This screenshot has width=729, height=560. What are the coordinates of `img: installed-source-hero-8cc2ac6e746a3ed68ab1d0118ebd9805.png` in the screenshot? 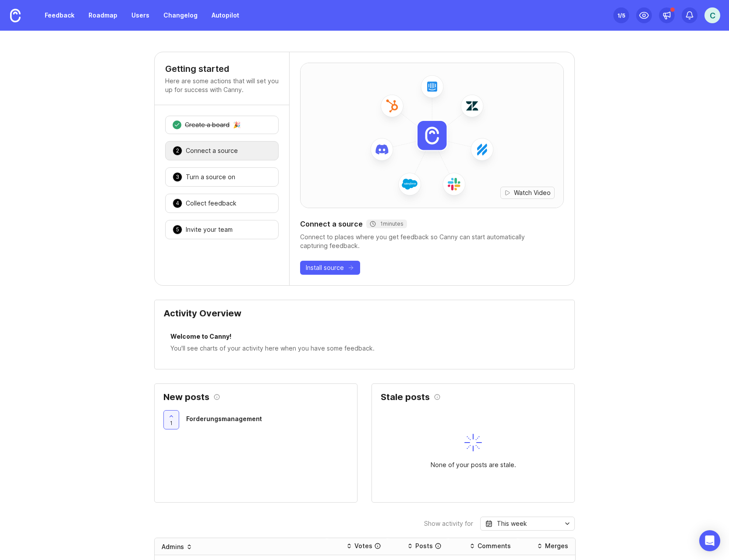 It's located at (432, 135).